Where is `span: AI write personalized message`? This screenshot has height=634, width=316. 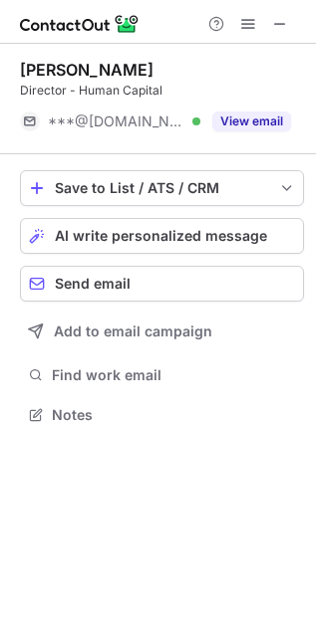 span: AI write personalized message is located at coordinates (160, 236).